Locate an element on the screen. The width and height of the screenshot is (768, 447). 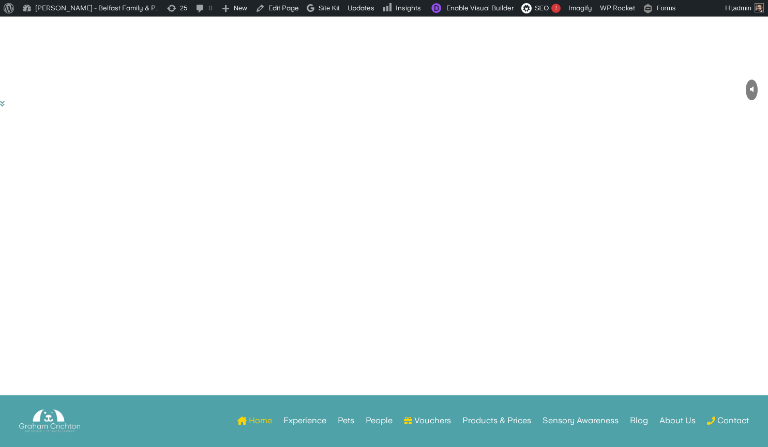
a: Products & Prices is located at coordinates (497, 421).